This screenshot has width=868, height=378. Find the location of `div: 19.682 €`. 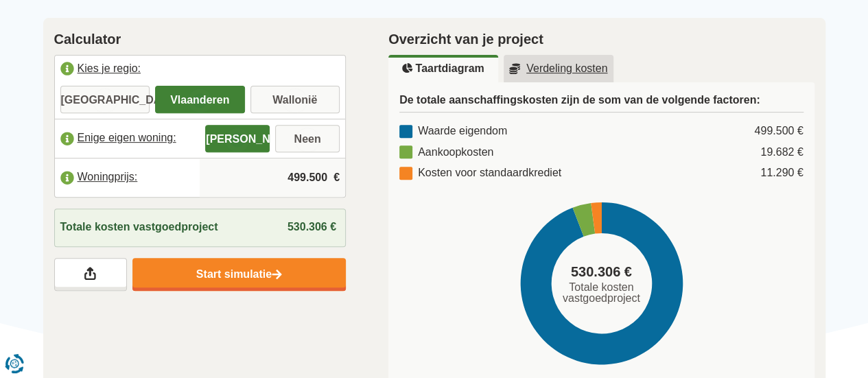

div: 19.682 € is located at coordinates (781, 152).